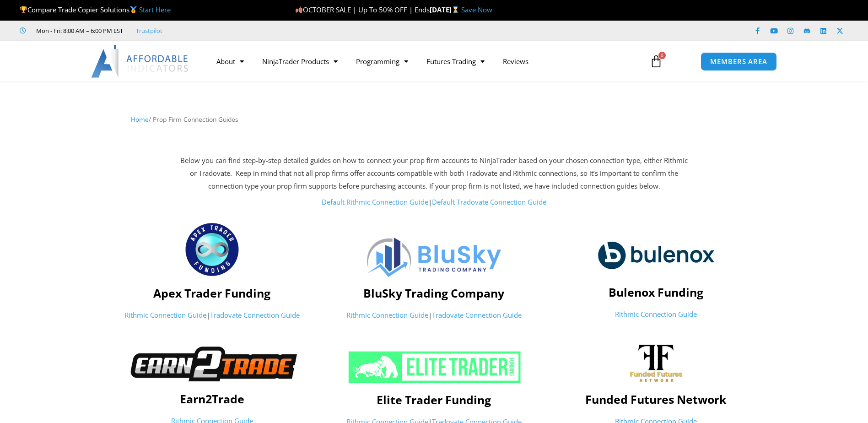 The width and height of the screenshot is (868, 423). Describe the element at coordinates (155, 9) in the screenshot. I see `a: Start Here` at that location.